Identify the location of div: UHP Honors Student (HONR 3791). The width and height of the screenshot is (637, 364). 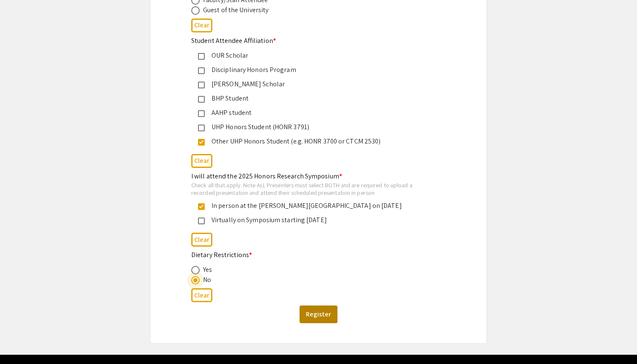
(315, 127).